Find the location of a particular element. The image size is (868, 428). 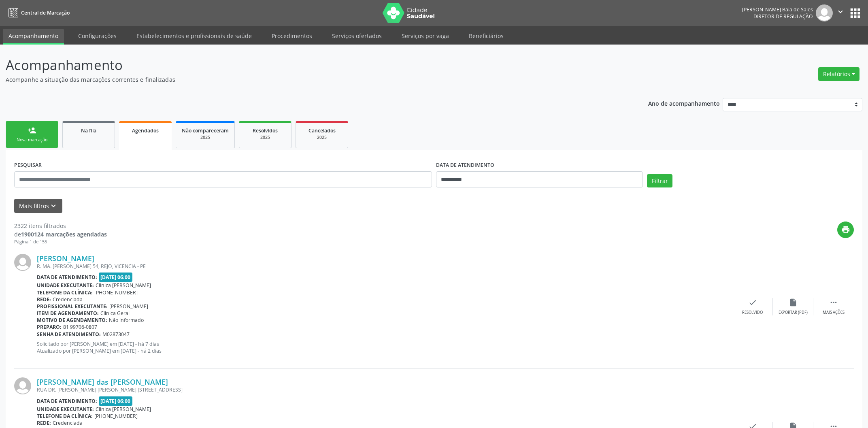

p: Ano de acompanhamento is located at coordinates (684, 103).